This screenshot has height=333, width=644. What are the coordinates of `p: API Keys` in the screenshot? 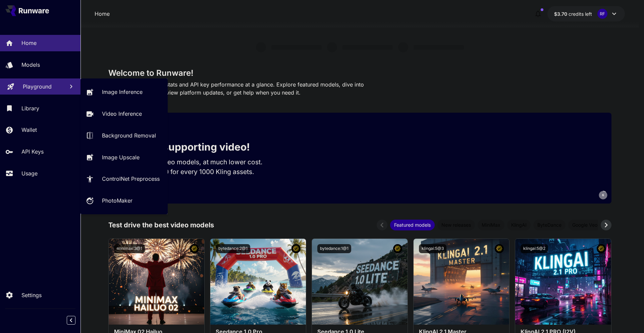 It's located at (33, 152).